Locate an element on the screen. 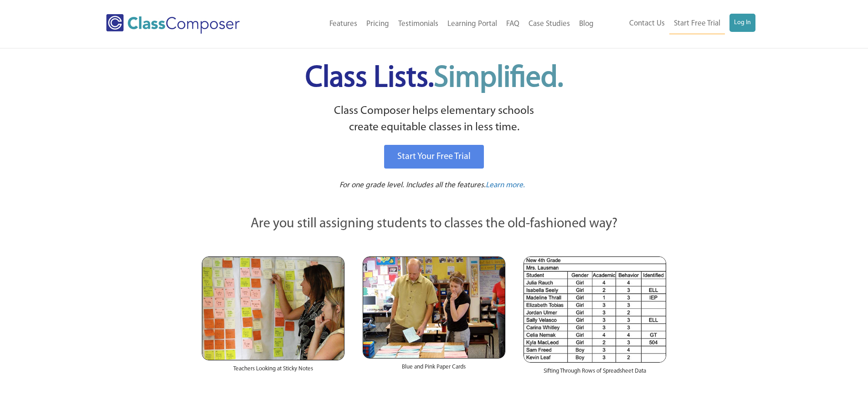 This screenshot has height=415, width=868. a: Testimonials is located at coordinates (418, 24).